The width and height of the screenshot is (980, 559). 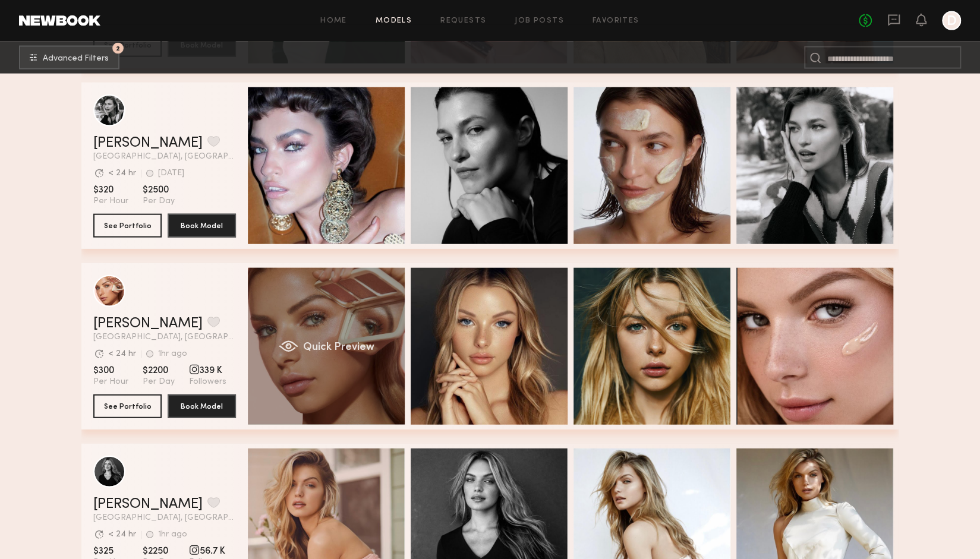 What do you see at coordinates (208, 371) in the screenshot?
I see `span: 339 K` at bounding box center [208, 371].